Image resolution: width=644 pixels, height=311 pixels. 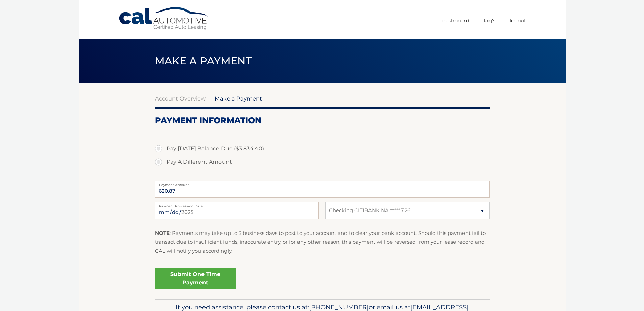 What do you see at coordinates (518, 20) in the screenshot?
I see `a: Logout` at bounding box center [518, 20].